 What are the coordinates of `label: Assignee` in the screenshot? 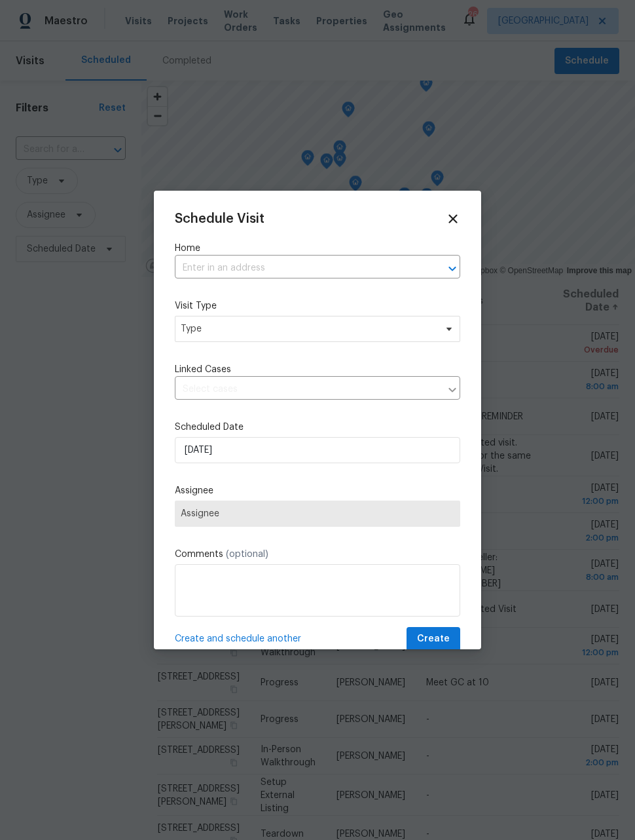 It's located at (318, 490).